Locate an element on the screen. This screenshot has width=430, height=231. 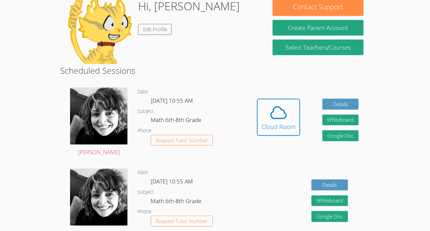
button: Create Parent Account is located at coordinates (318, 28).